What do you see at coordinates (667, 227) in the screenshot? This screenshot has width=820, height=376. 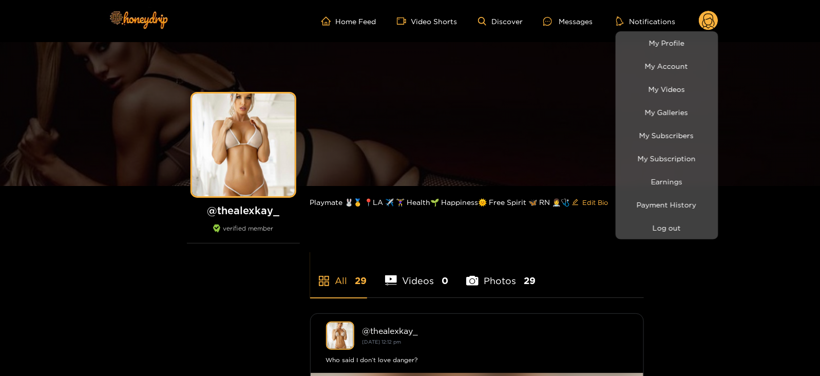 I see `button: Log out` at bounding box center [667, 227].